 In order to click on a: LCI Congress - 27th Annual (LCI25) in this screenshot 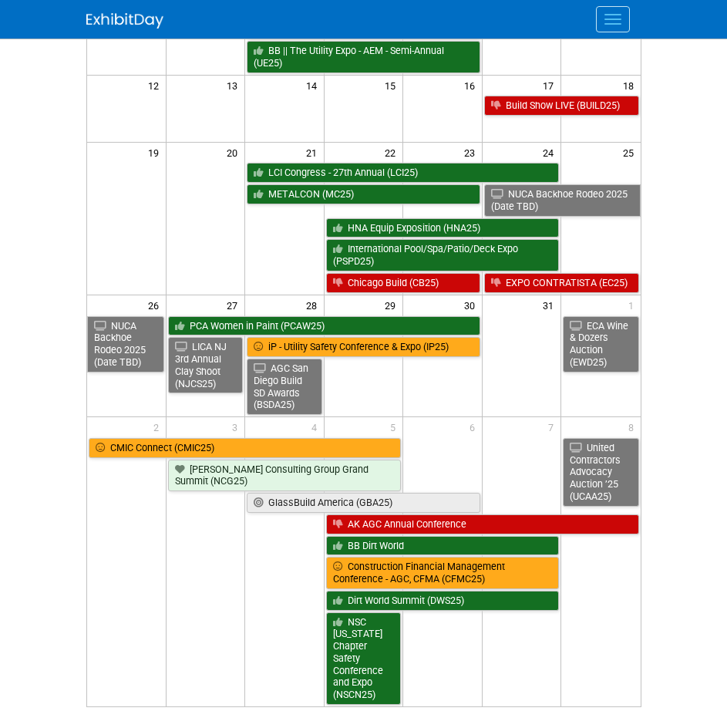, I will do `click(403, 173)`.